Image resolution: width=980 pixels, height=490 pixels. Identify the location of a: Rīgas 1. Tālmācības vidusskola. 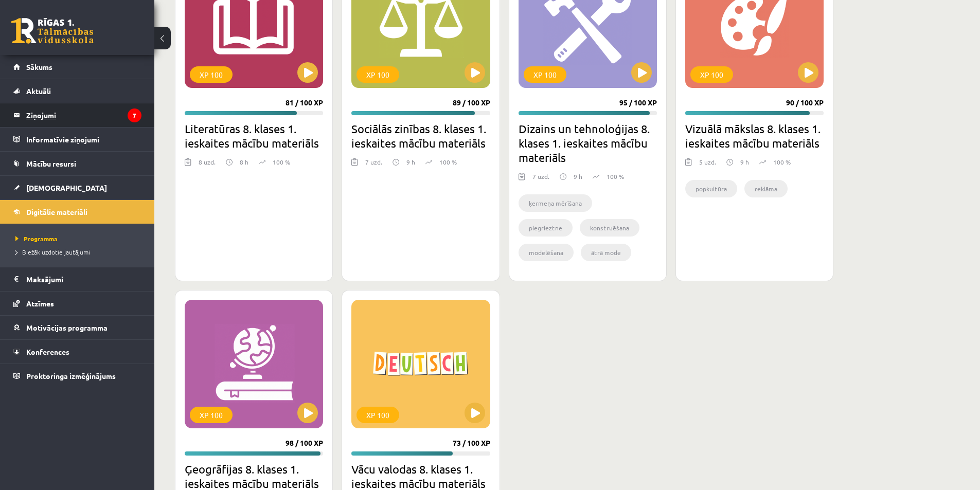
(53, 31).